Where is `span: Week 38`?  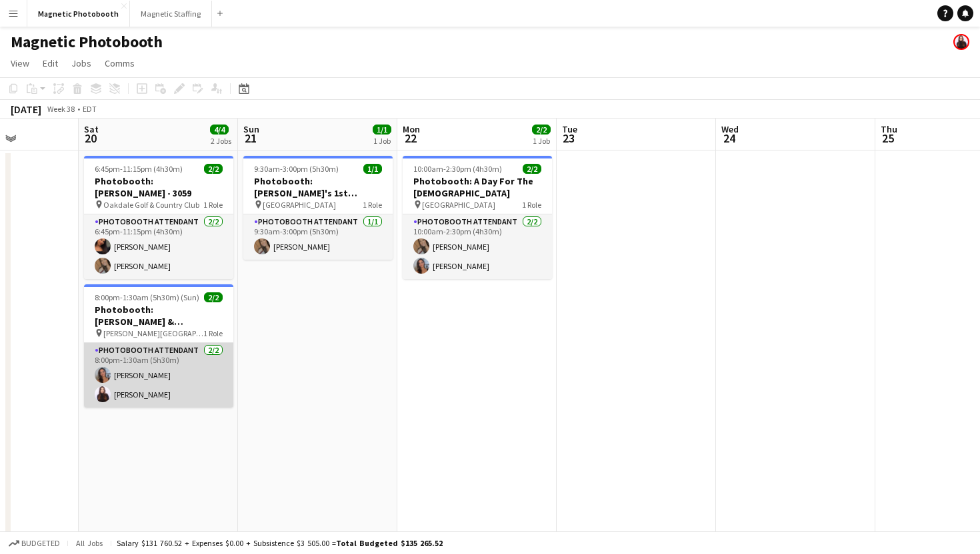
span: Week 38 is located at coordinates (61, 109).